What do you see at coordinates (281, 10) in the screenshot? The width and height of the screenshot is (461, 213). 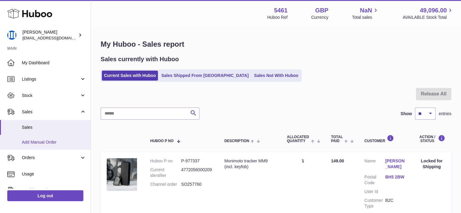 I see `strong: 5461` at bounding box center [281, 10].